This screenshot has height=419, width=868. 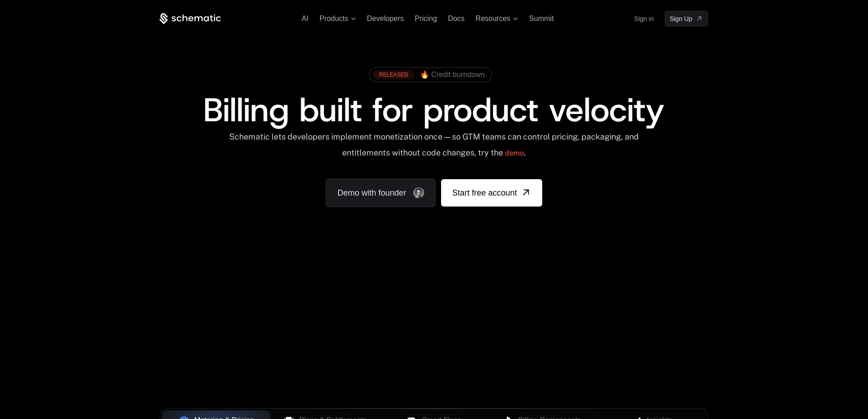 What do you see at coordinates (452, 75) in the screenshot?
I see `span: 🔥 Credit burndown` at bounding box center [452, 75].